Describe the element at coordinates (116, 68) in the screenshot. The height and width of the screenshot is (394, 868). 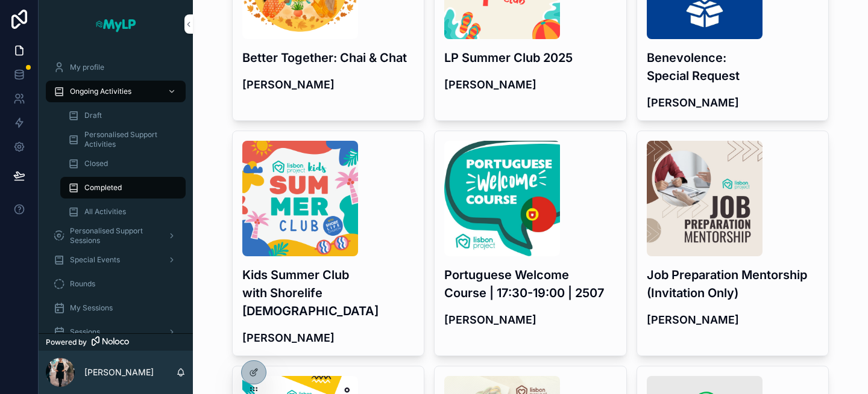
I see `a: My profile` at that location.